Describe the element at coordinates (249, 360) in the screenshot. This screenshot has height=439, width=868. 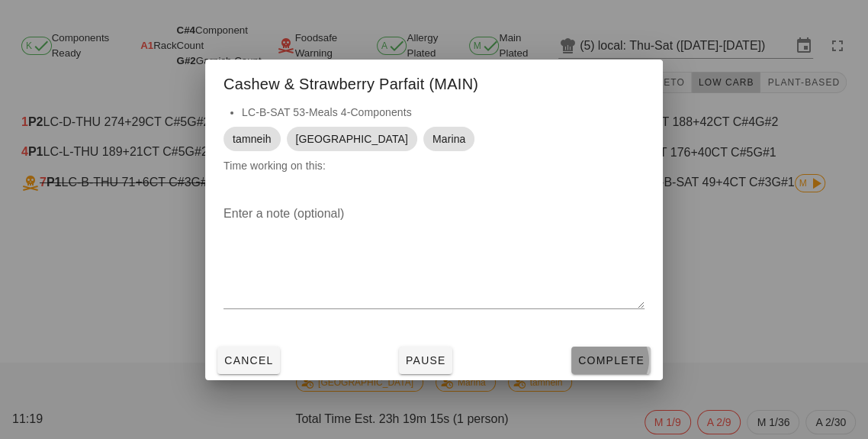
I see `button: Cancel` at that location.